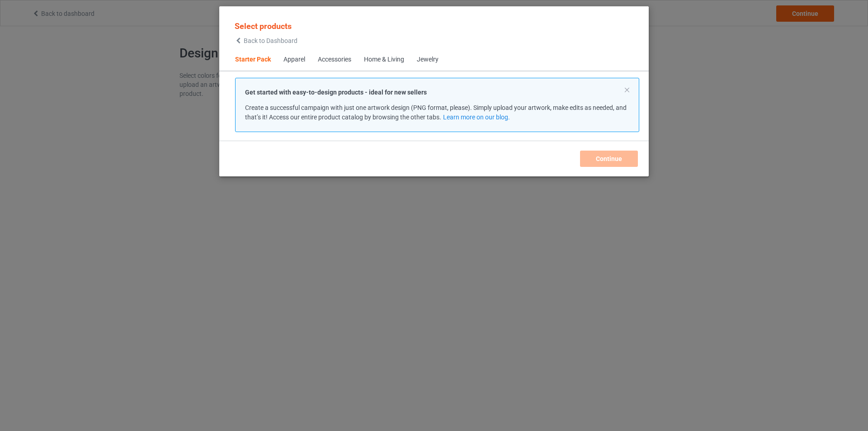 Image resolution: width=868 pixels, height=431 pixels. Describe the element at coordinates (294, 60) in the screenshot. I see `div: Apparel` at that location.